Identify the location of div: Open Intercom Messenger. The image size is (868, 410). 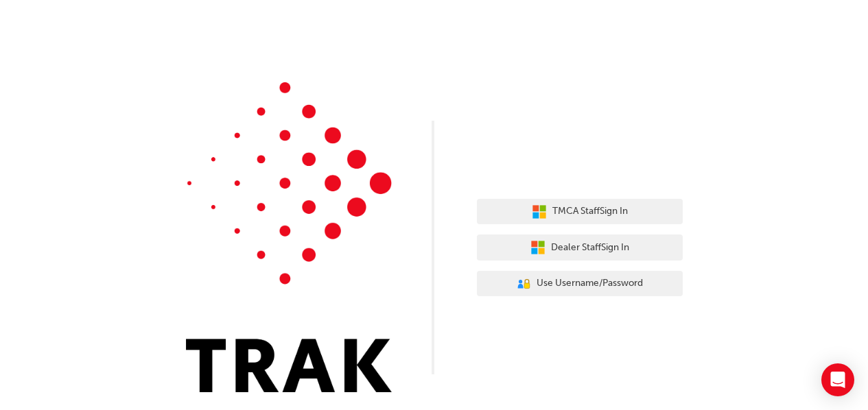
(838, 380).